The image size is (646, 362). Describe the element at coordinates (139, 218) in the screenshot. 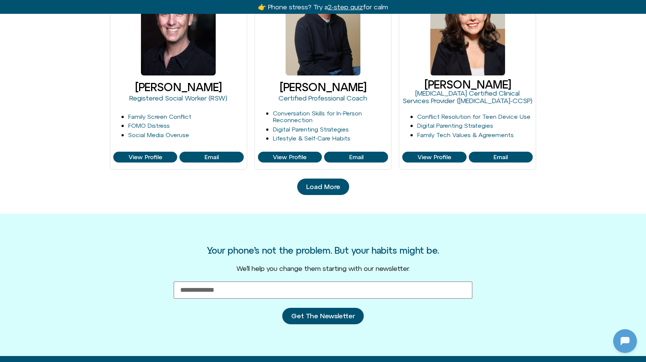

I see `p: hi` at that location.